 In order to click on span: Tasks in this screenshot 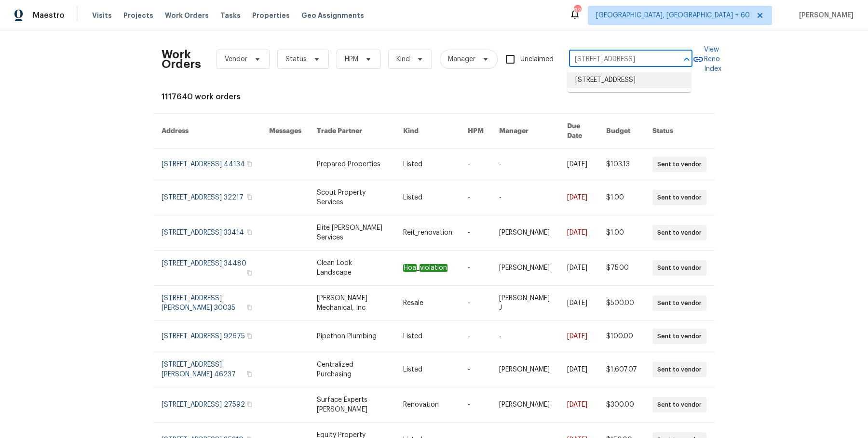, I will do `click(230, 15)`.